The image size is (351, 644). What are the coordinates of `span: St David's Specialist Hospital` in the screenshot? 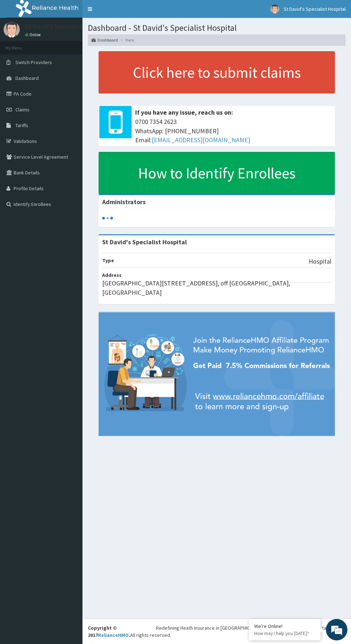 It's located at (315, 9).